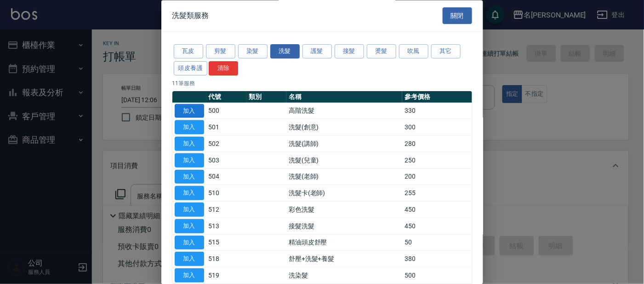 The width and height of the screenshot is (644, 284). Describe the element at coordinates (226, 177) in the screenshot. I see `td: 504` at that location.